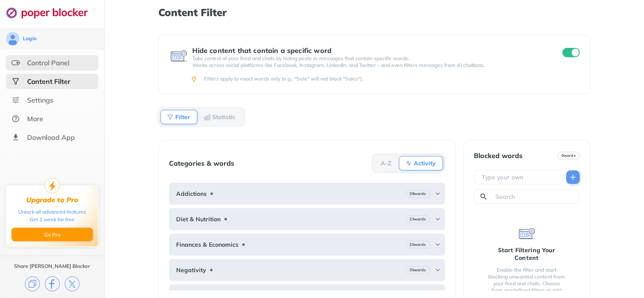 This screenshot has height=298, width=644. Describe the element at coordinates (35, 119) in the screenshot. I see `div: More` at that location.